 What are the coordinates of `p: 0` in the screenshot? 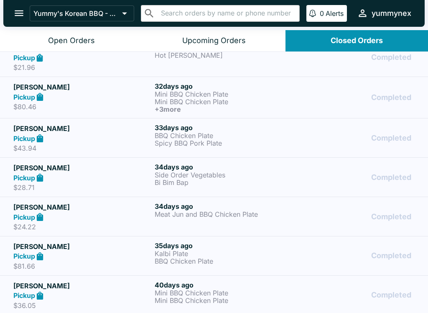 It's located at (322, 13).